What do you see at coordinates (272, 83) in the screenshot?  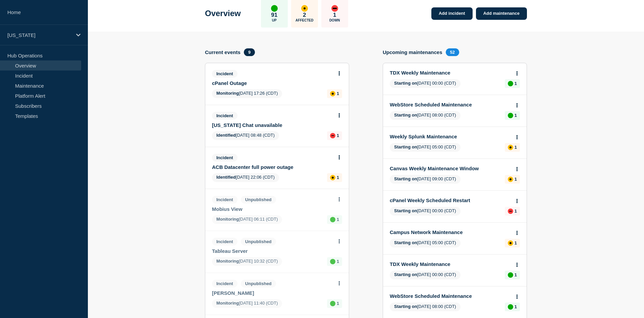 I see `a: cPanel Outage` at bounding box center [272, 83].